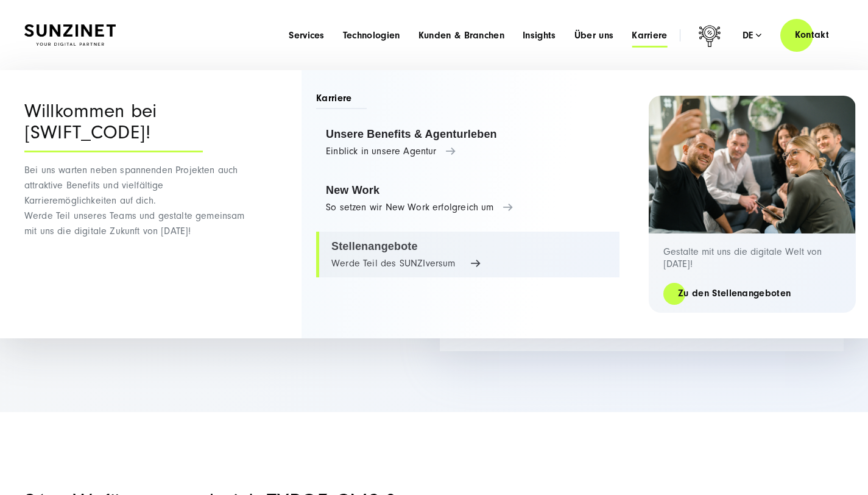 Image resolution: width=868 pixels, height=495 pixels. What do you see at coordinates (812, 35) in the screenshot?
I see `a: Kontakt` at bounding box center [812, 35].